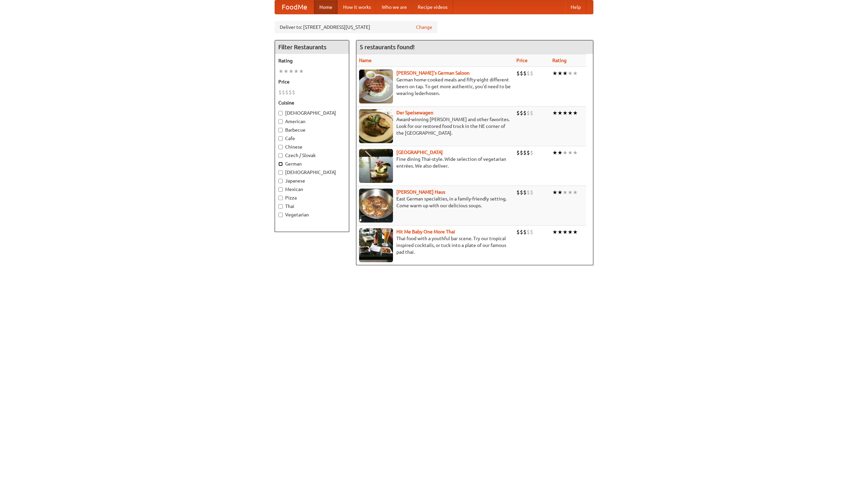 This screenshot has width=868, height=480. I want to click on label: Cafe, so click(312, 138).